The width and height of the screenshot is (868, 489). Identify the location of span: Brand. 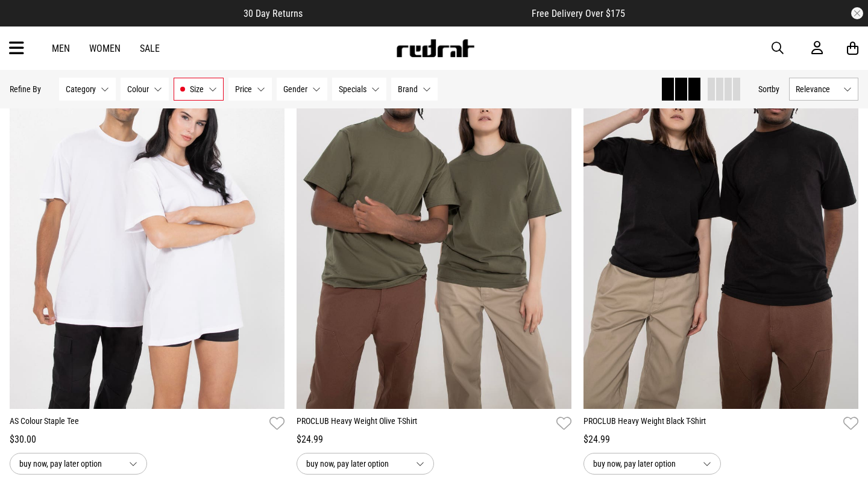
(407, 89).